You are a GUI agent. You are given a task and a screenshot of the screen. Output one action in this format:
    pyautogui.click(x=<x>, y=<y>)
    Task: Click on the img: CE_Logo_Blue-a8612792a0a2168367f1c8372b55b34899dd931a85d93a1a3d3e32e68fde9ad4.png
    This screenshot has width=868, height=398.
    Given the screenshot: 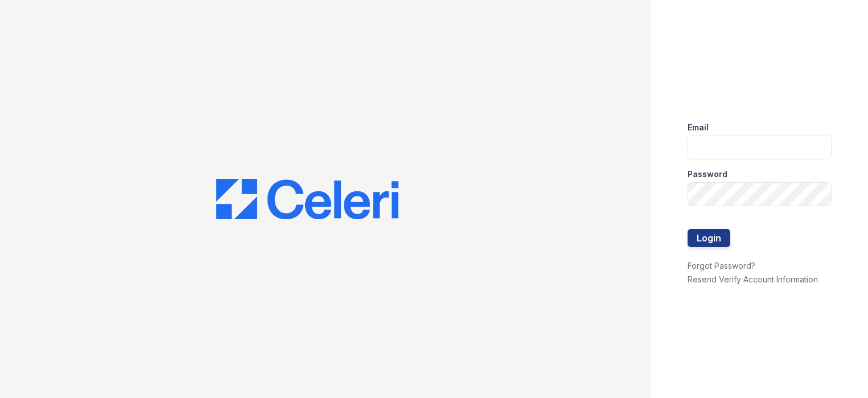 What is the action you would take?
    pyautogui.click(x=307, y=199)
    